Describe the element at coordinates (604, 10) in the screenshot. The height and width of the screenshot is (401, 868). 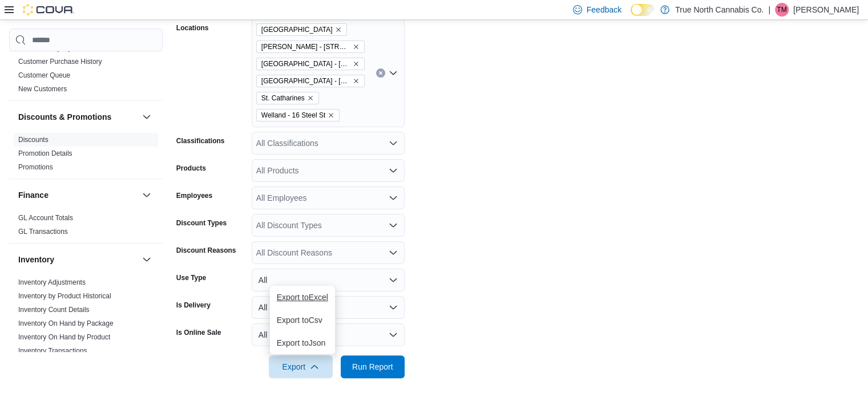
I see `span: Feedback` at that location.